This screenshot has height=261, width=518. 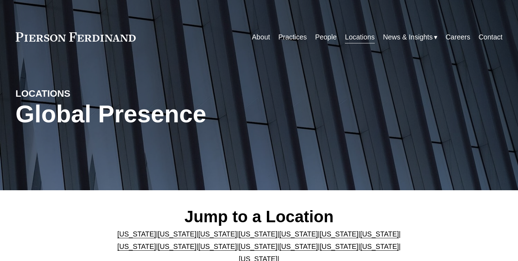 I want to click on a: About, so click(x=261, y=37).